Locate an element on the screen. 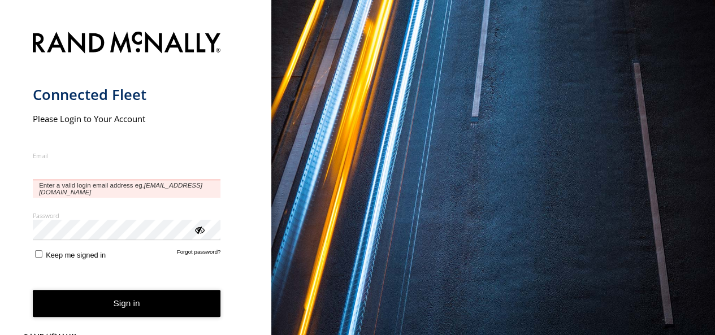 The image size is (715, 335). button: Sign in is located at coordinates (127, 303).